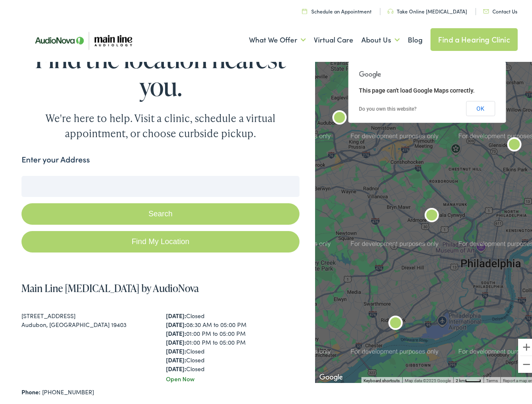  What do you see at coordinates (31, 389) in the screenshot?
I see `strong: Phone:` at bounding box center [31, 389].